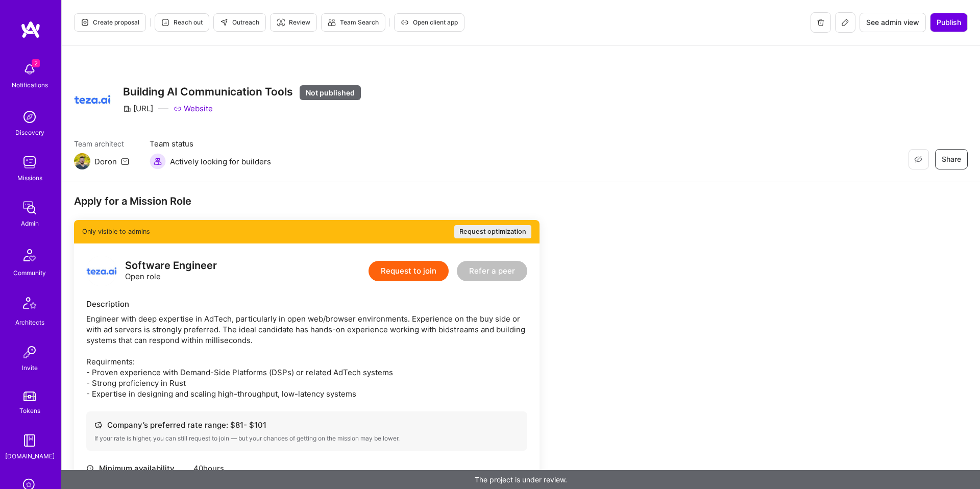 This screenshot has width=980, height=489. I want to click on div: Not published, so click(330, 92).